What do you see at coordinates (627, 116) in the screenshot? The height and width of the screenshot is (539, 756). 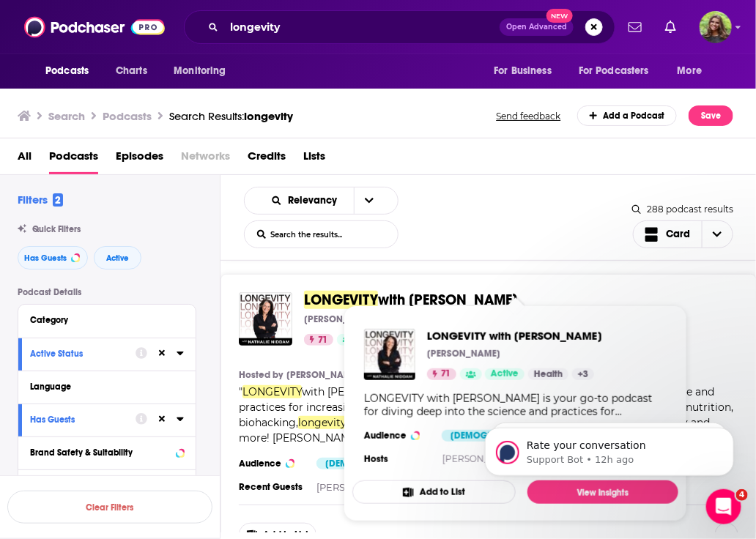 I see `a: Add a Podcast` at bounding box center [627, 116].